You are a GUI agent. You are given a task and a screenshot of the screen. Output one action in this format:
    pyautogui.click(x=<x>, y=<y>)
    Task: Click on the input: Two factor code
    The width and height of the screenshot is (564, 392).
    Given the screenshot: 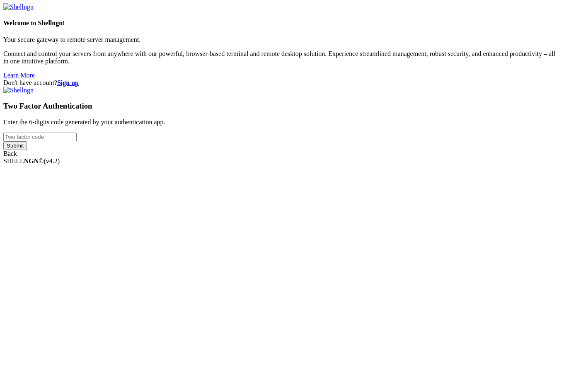 What is the action you would take?
    pyautogui.click(x=40, y=137)
    